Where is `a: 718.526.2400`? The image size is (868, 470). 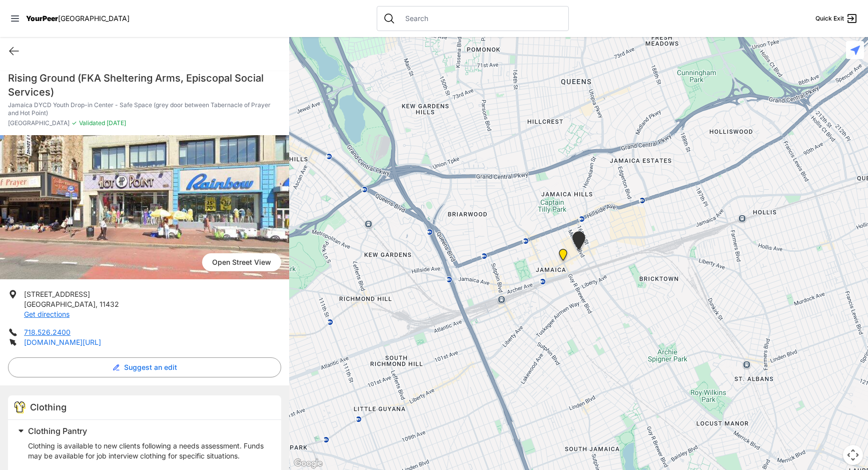 a: 718.526.2400 is located at coordinates (47, 332).